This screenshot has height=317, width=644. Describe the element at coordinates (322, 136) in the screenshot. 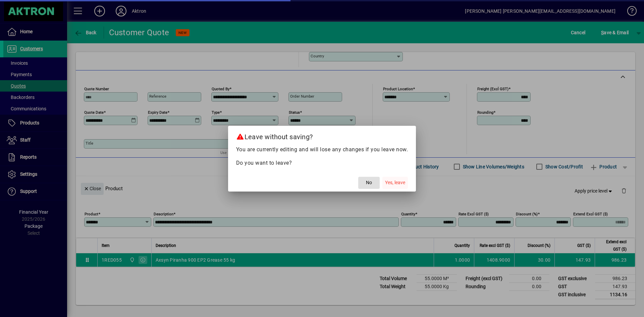

I see `h2: Leave without saving?` at that location.